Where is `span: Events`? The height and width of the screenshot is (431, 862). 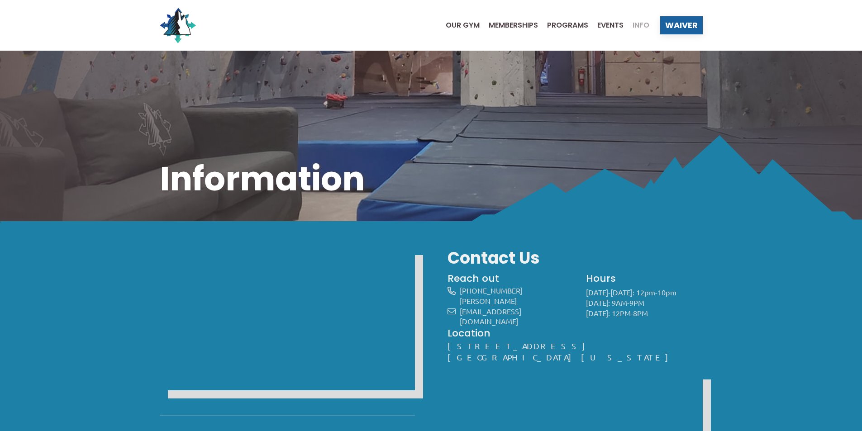
span: Events is located at coordinates (610, 25).